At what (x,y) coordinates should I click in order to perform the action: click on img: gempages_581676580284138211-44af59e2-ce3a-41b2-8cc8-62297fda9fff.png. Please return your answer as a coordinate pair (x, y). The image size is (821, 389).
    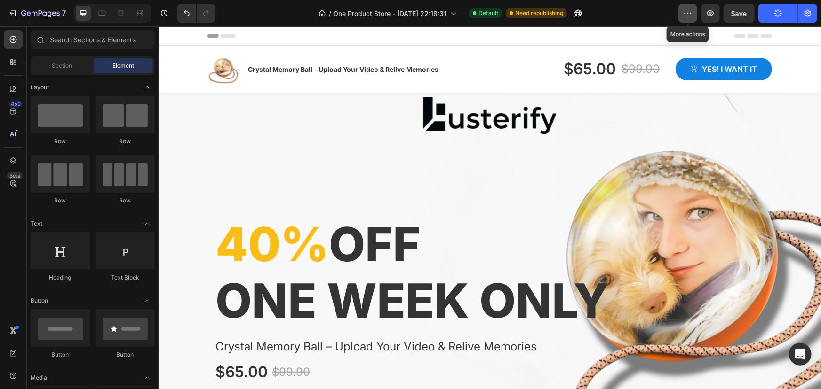
    Looking at the image, I should click on (331, 90).